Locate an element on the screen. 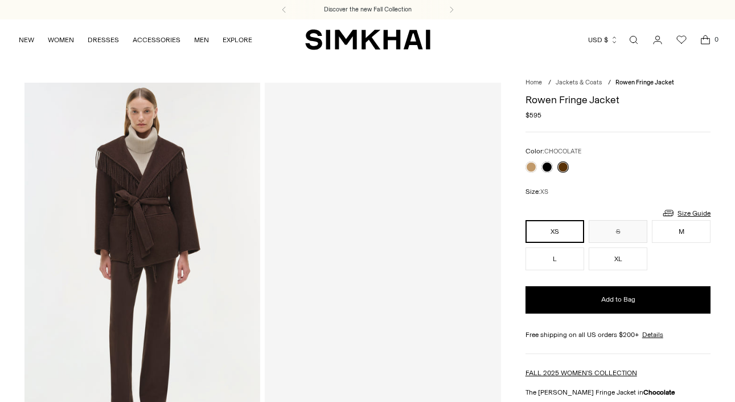 The width and height of the screenshot is (735, 402). button: M is located at coordinates (681, 231).